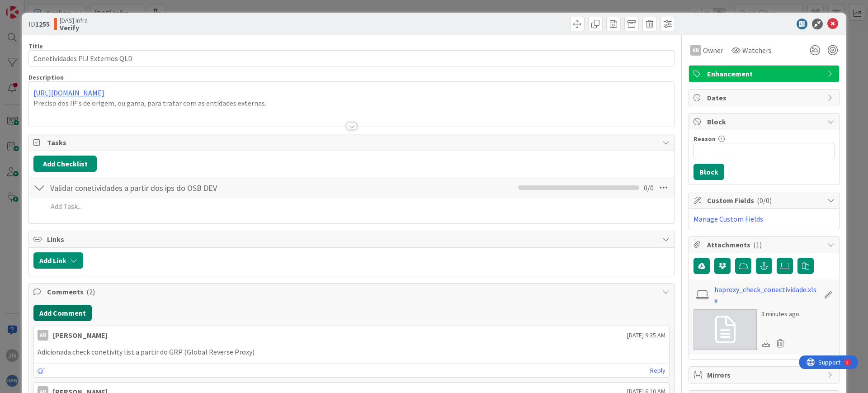  I want to click on span: Custom Fields, so click(765, 201).